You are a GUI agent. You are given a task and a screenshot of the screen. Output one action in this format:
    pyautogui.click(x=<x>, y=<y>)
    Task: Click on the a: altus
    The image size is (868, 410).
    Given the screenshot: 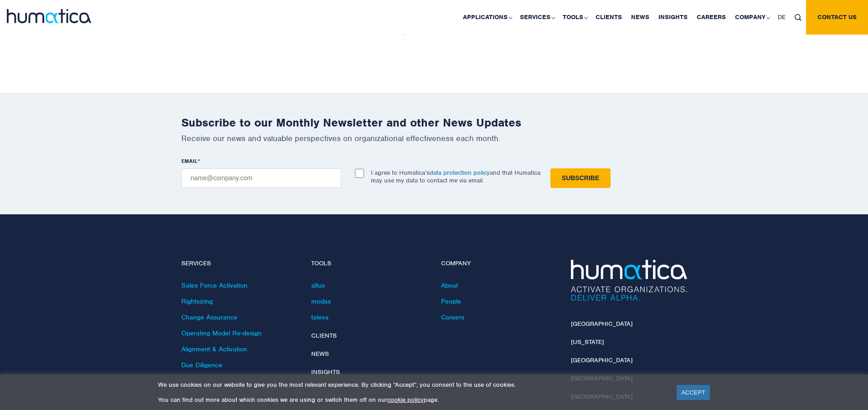 What is the action you would take?
    pyautogui.click(x=318, y=286)
    